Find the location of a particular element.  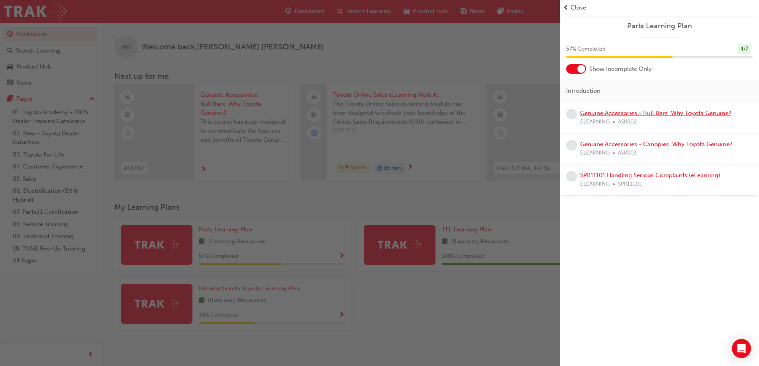

span: Show Incomplete Only is located at coordinates (620, 69).